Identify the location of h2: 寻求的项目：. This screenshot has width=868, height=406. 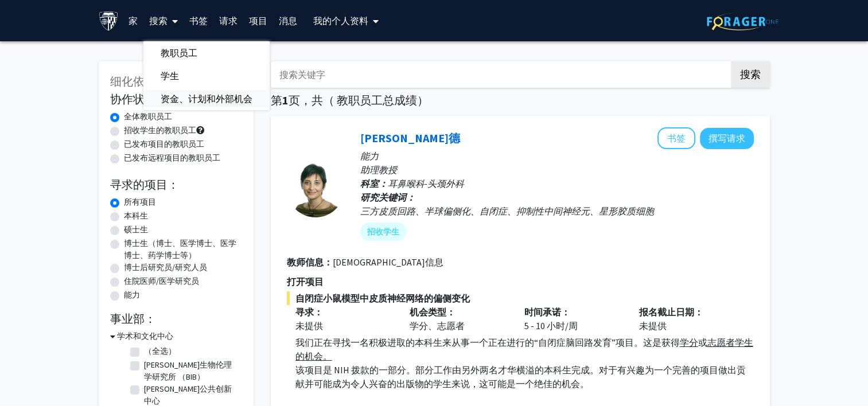
(176, 185).